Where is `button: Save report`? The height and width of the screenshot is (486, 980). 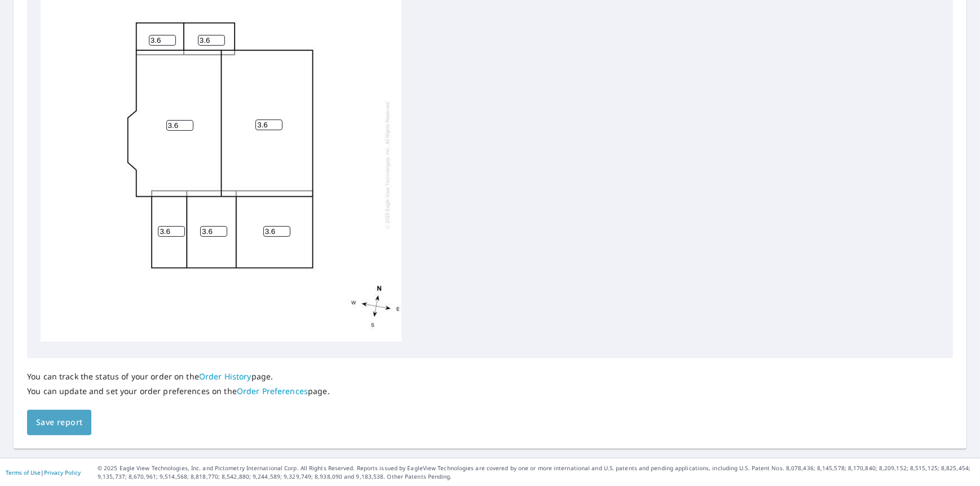
button: Save report is located at coordinates (59, 422).